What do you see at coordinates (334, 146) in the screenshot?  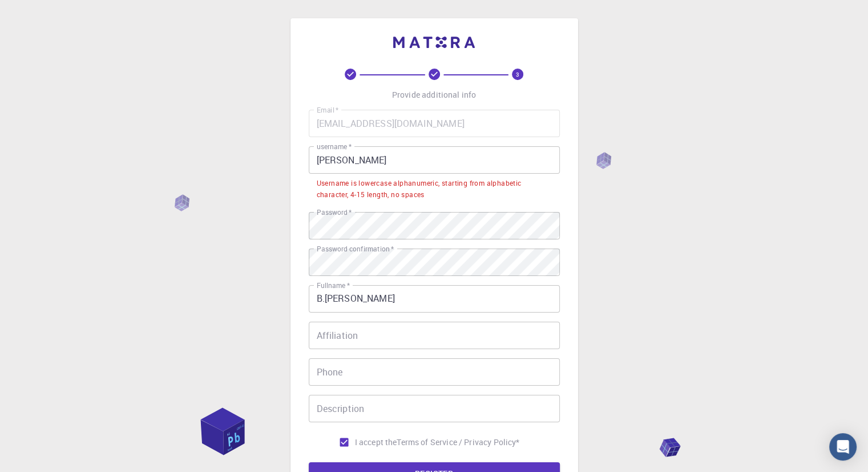 I see `label: username` at bounding box center [334, 146].